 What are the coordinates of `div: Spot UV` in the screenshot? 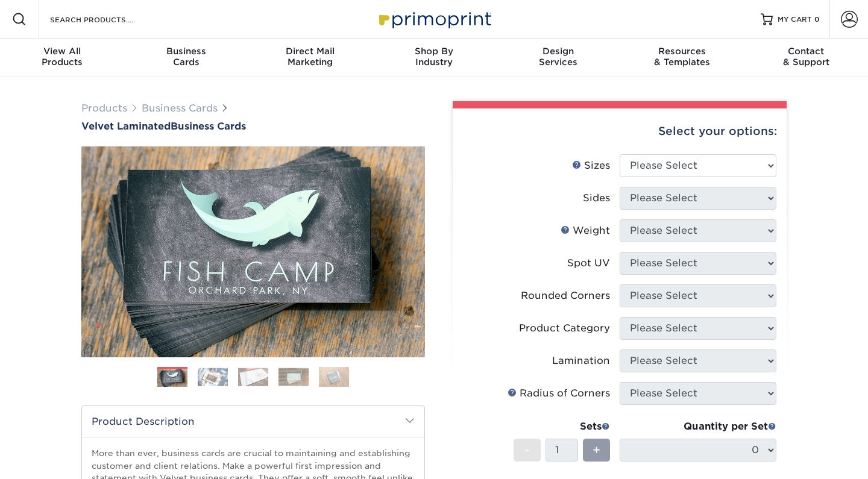 It's located at (588, 263).